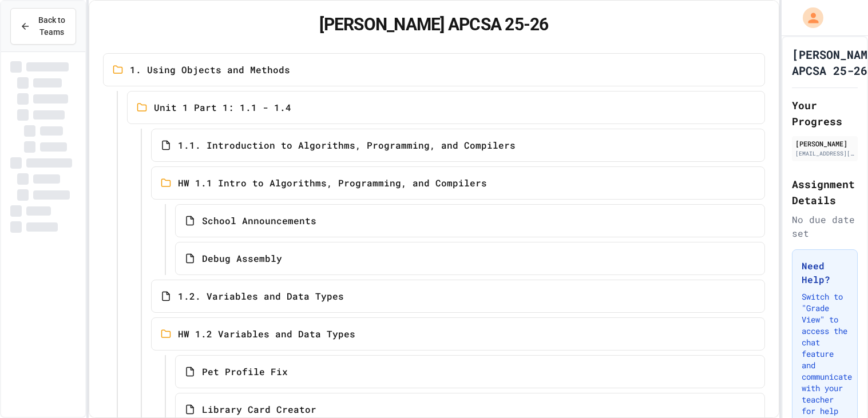 This screenshot has width=868, height=418. What do you see at coordinates (222, 107) in the screenshot?
I see `span: Unit 1 Part 1: 1.1 - 1.4` at bounding box center [222, 107].